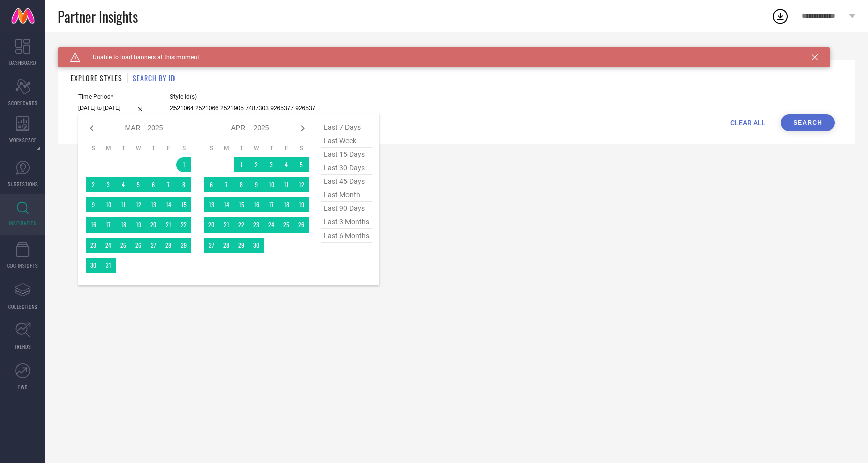 The width and height of the screenshot is (868, 463). What do you see at coordinates (347, 154) in the screenshot?
I see `span: last 15 days` at bounding box center [347, 154].